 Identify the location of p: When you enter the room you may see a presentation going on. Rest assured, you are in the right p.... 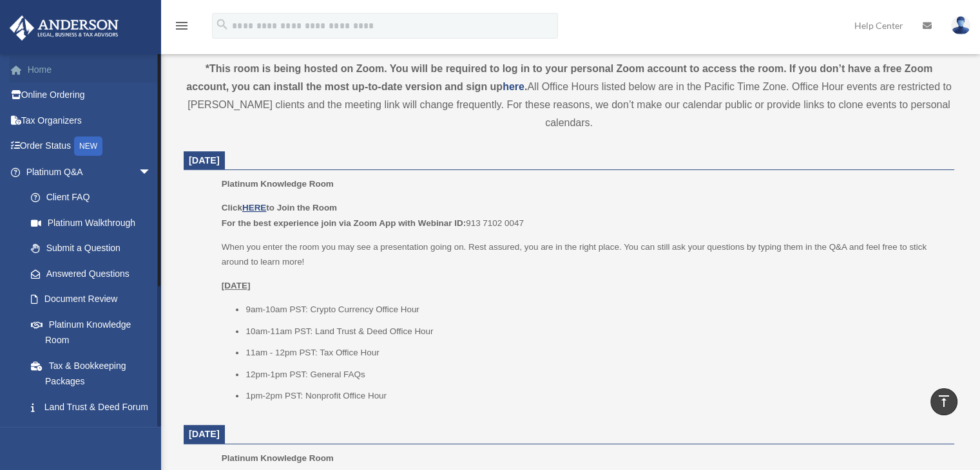
(583, 254).